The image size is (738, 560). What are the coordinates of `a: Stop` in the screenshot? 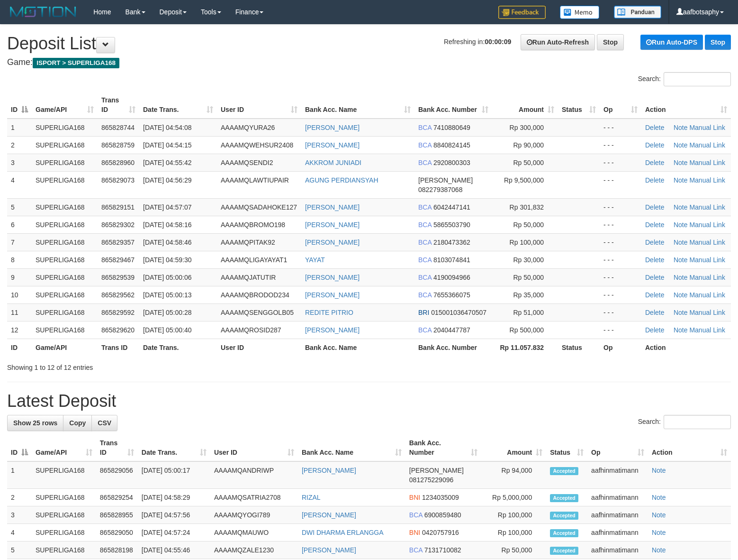 It's located at (718, 42).